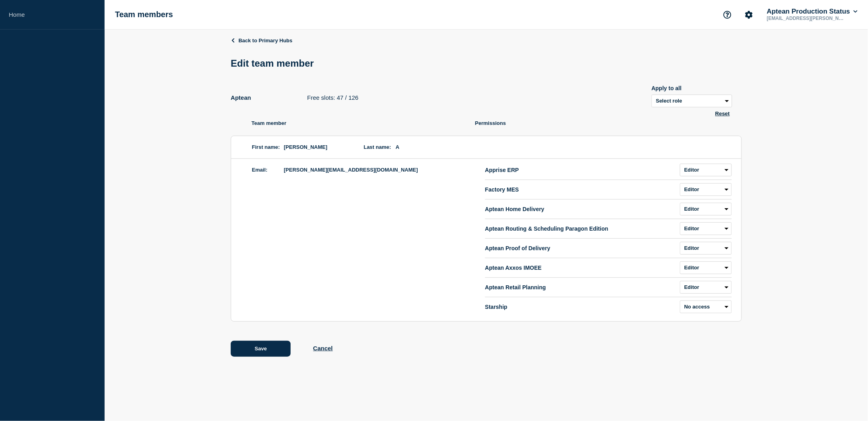 This screenshot has width=868, height=421. I want to click on button: Save, so click(261, 349).